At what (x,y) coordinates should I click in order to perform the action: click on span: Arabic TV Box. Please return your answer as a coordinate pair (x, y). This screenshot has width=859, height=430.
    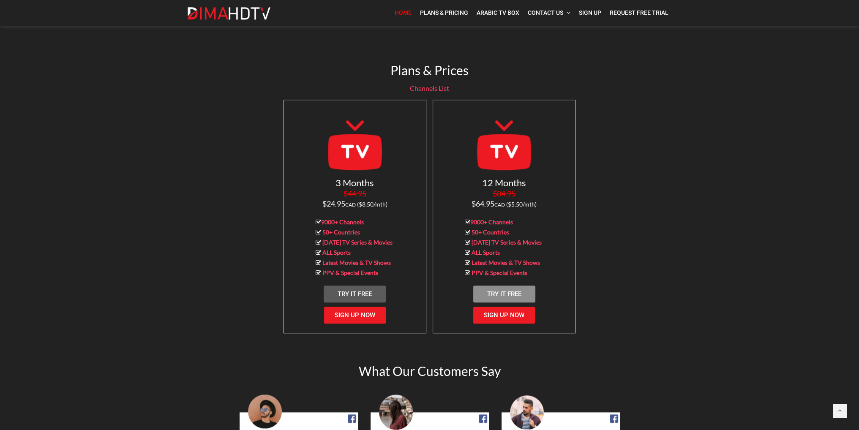
    Looking at the image, I should click on (498, 13).